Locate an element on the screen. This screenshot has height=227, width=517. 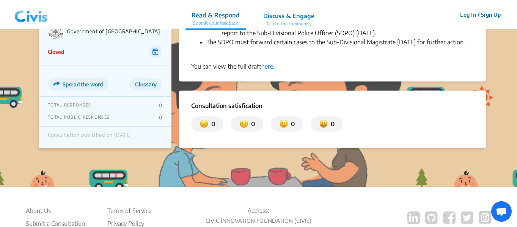
p: Closed is located at coordinates (56, 52).